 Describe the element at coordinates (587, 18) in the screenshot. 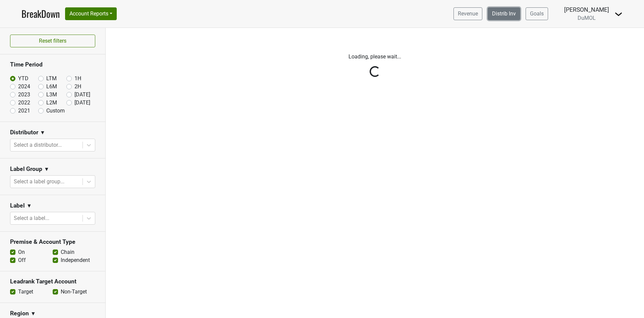

I see `span: DuMOL` at that location.